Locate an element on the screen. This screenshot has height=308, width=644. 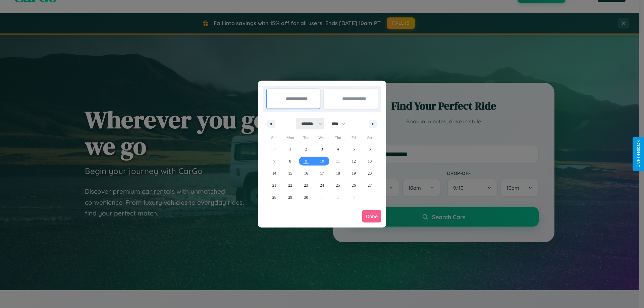
span: 15 is located at coordinates (290, 173).